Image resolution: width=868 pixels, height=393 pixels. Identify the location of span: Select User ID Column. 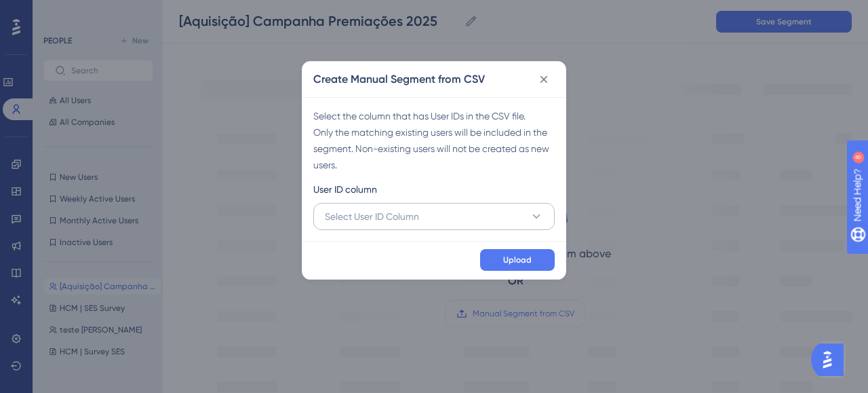
(372, 217).